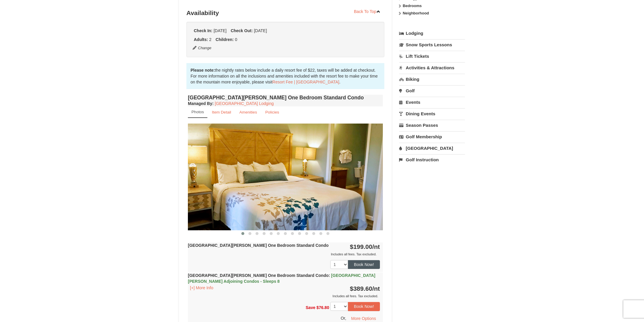  I want to click on a: Activities & Attractions, so click(431, 67).